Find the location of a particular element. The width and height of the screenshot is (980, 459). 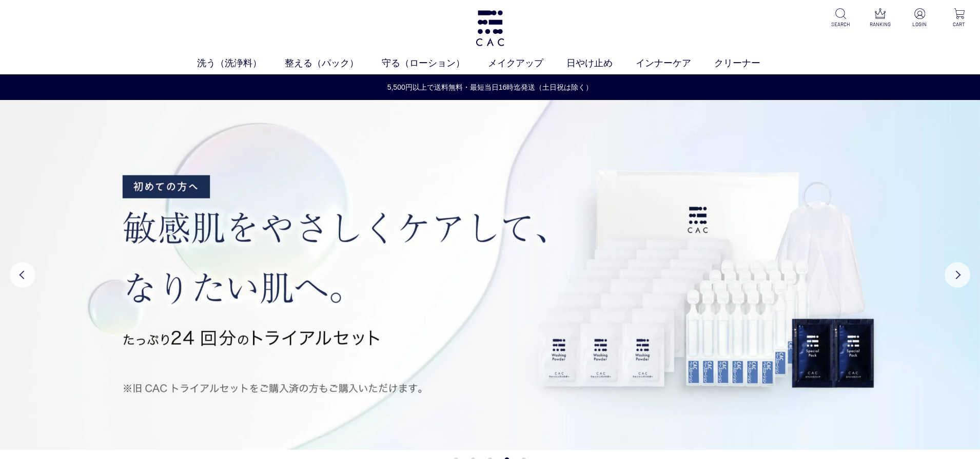

a: メイクアップ is located at coordinates (527, 63).